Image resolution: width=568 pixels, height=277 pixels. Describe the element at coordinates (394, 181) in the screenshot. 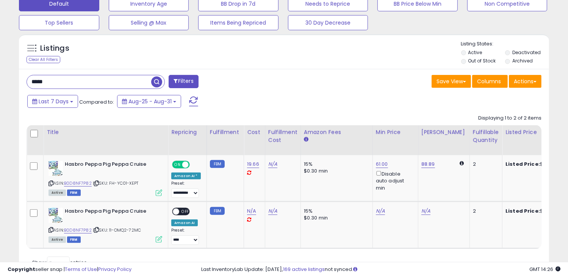

I see `div: Disable auto adjust min` at that location.